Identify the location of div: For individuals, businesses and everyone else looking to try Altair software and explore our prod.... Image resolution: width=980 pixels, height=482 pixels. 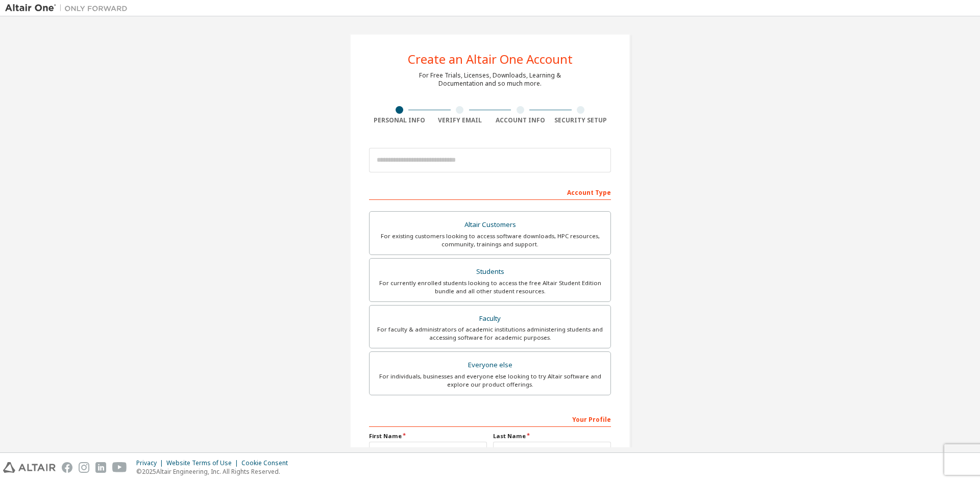
(490, 380).